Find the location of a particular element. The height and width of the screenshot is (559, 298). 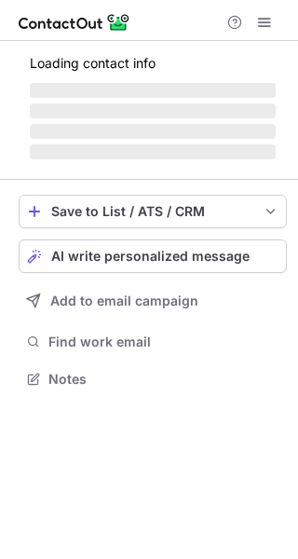

span: Notes is located at coordinates (164, 379).